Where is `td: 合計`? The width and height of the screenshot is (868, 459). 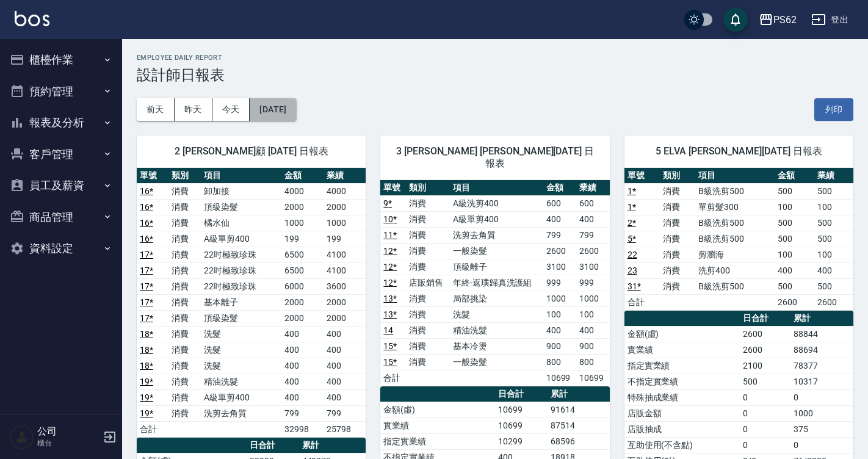 td: 合計 is located at coordinates (152, 429).